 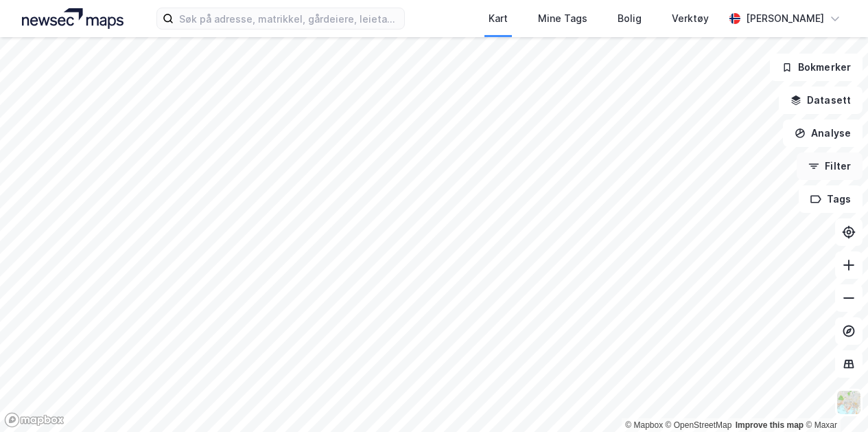 I want to click on img: logo.a4113a55bc3d86da70a041830d287a7e.svg, so click(x=72, y=18).